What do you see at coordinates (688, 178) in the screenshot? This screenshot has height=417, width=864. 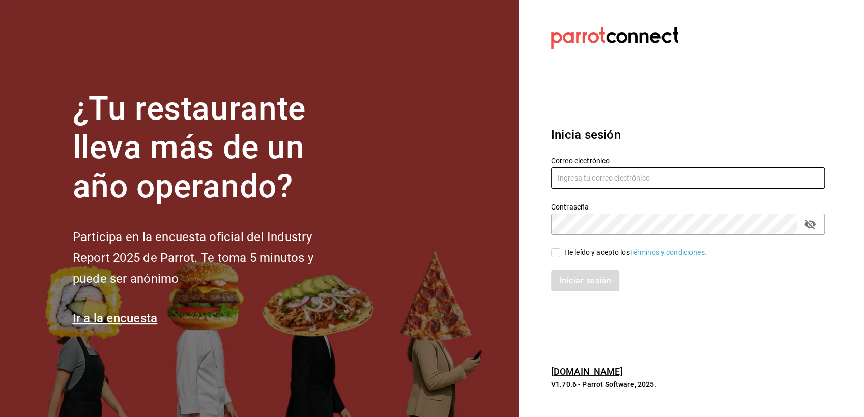 I see `input: Ingresa tu correo electrónico` at bounding box center [688, 178].